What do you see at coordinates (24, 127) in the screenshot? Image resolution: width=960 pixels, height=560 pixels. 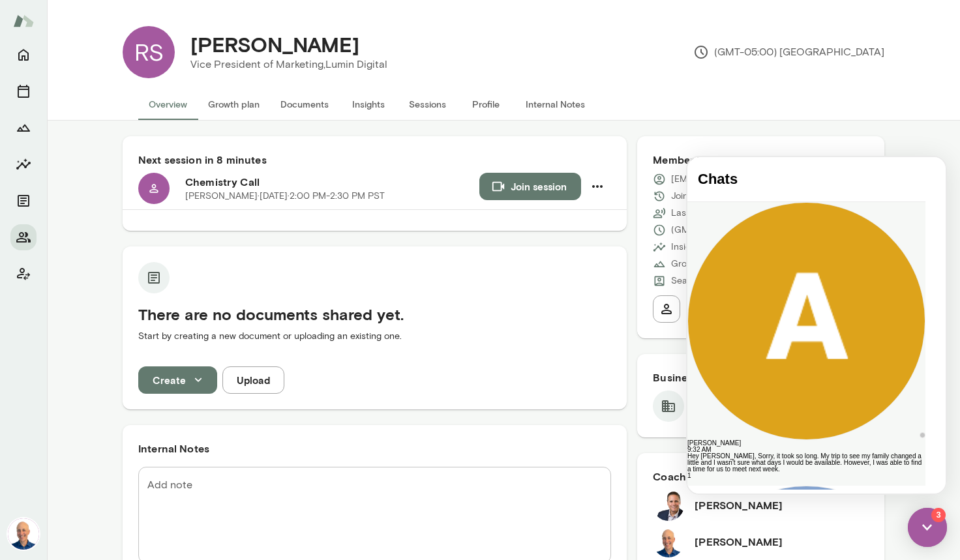 I see `button: Growth Plan` at bounding box center [24, 127].